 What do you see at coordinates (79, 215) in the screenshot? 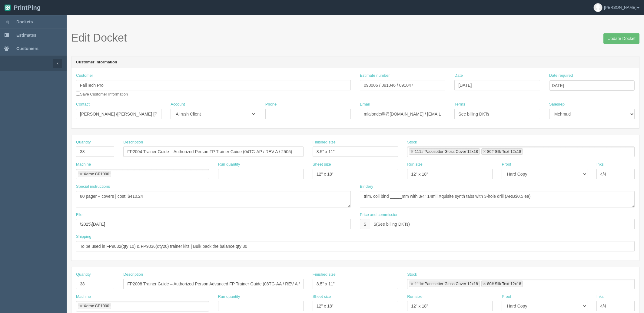
I see `label: File` at bounding box center [79, 215].